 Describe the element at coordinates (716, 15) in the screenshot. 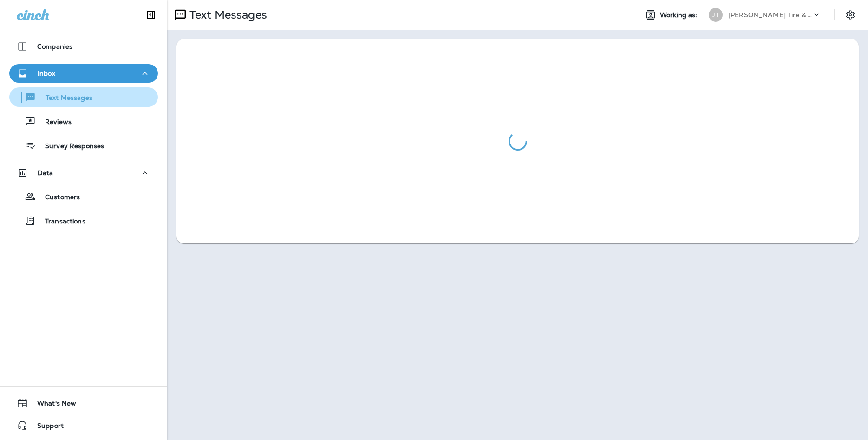

I see `div: JT` at that location.